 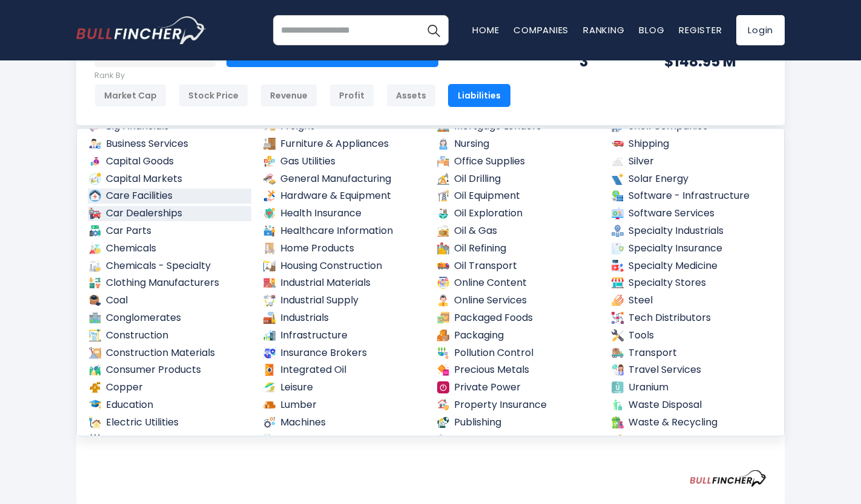 What do you see at coordinates (692, 214) in the screenshot?
I see `a: Software Services` at bounding box center [692, 214].